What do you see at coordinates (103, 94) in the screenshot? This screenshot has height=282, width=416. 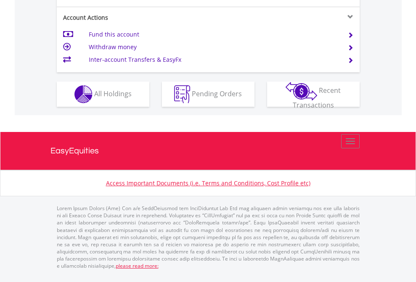 I see `button: All Holdings` at bounding box center [103, 94].